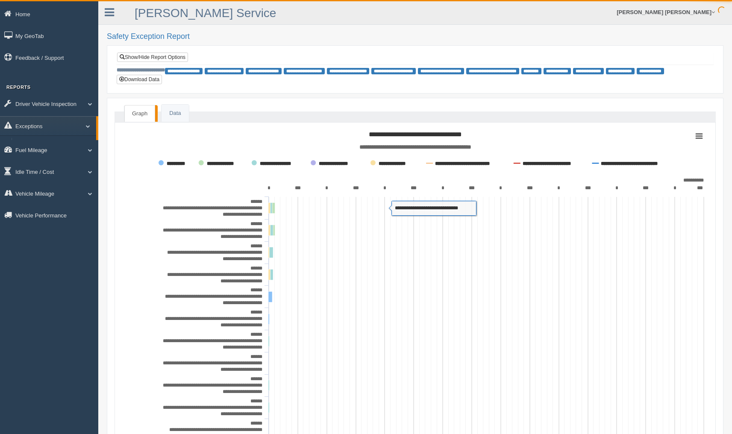 The width and height of the screenshot is (732, 434). Describe the element at coordinates (152, 57) in the screenshot. I see `a: Show/Hide Report Options` at that location.